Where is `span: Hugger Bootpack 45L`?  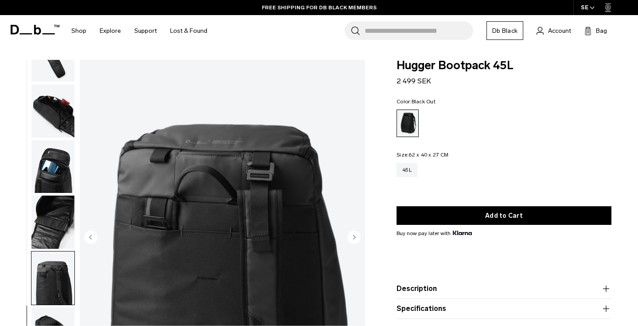
span: Hugger Bootpack 45L is located at coordinates (504, 66).